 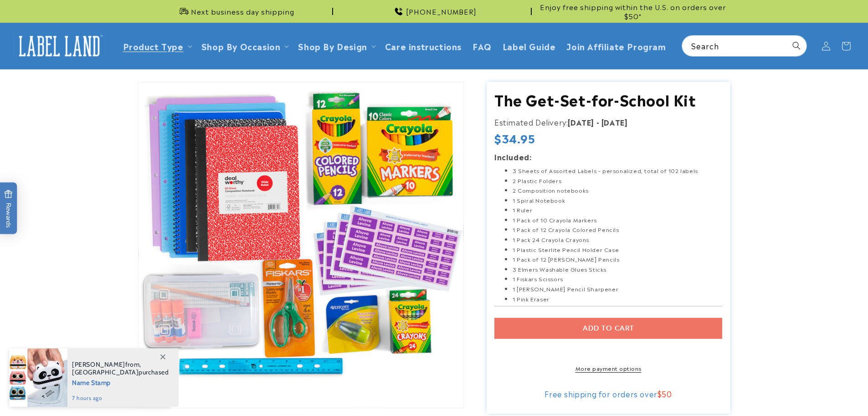 I want to click on a: Product Type, so click(x=153, y=46).